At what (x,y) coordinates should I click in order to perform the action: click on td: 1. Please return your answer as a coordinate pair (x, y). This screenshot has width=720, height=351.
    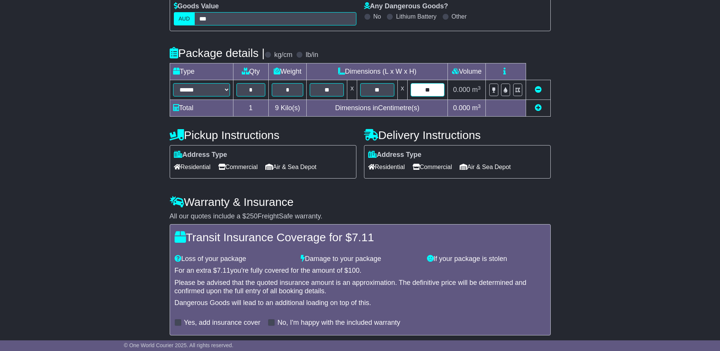
    Looking at the image, I should click on (251, 108).